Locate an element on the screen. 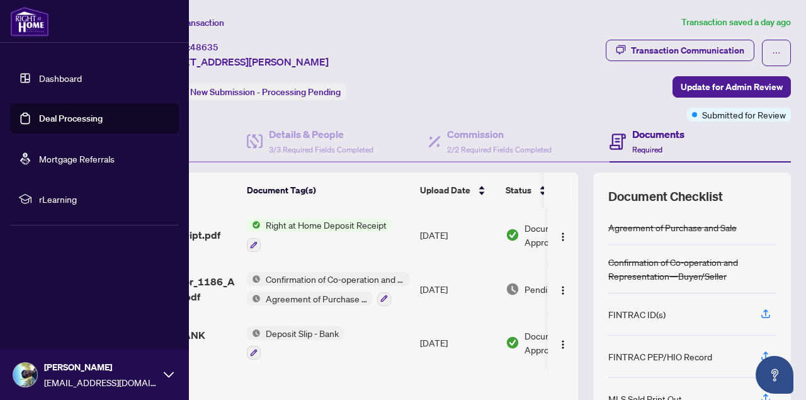 The image size is (806, 400). span: Update for Admin Review is located at coordinates (732, 87).